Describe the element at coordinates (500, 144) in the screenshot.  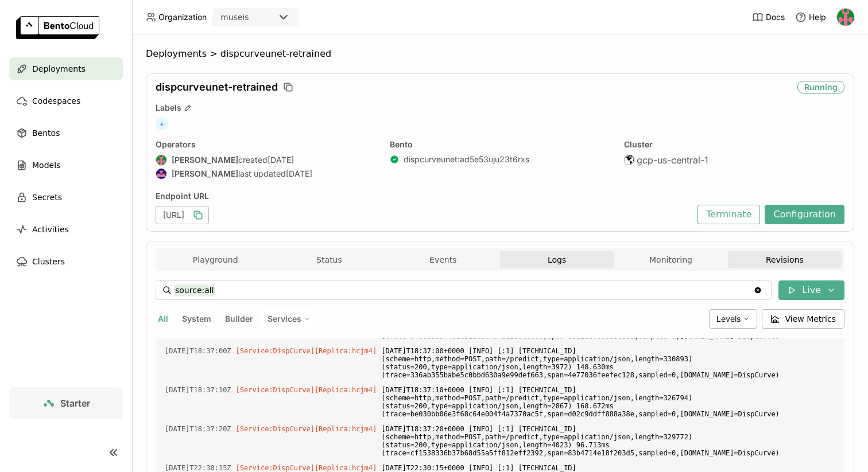
I see `div: Bento` at that location.